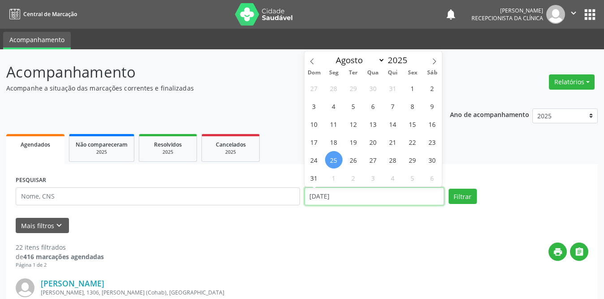 The width and height of the screenshot is (604, 299). What do you see at coordinates (64, 256) in the screenshot?
I see `strong: 416 marcações agendadas` at bounding box center [64, 256].